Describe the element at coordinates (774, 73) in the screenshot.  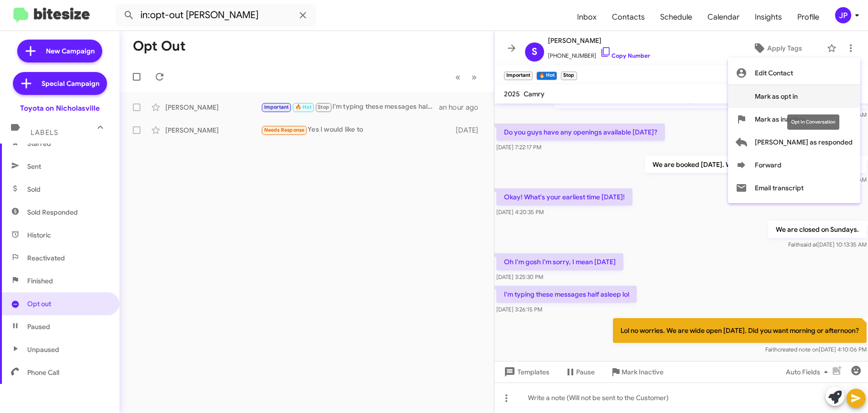
I see `span: Edit Contact` at that location.